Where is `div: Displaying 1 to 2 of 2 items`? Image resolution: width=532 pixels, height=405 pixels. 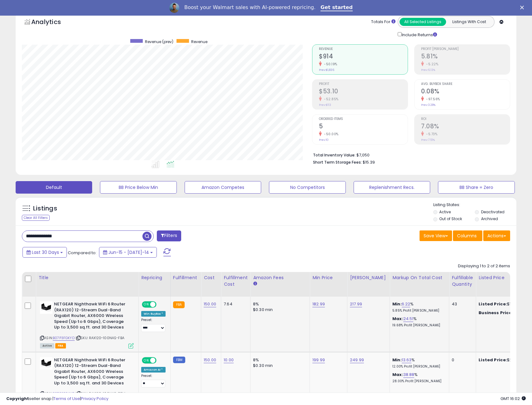
div: Displaying 1 to 2 of 2 items is located at coordinates (484, 266).